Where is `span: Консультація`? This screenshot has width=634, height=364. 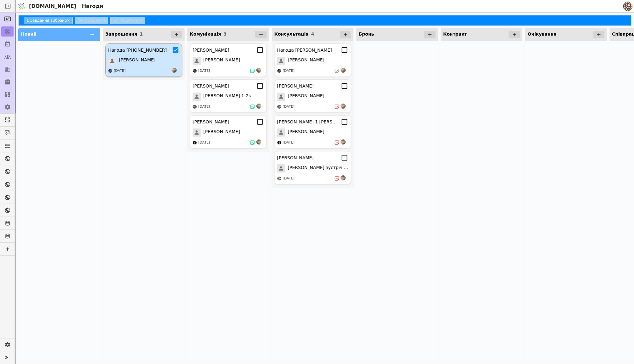 span: Консультація is located at coordinates (291, 34).